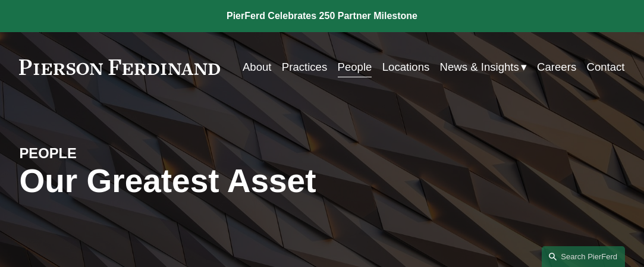  What do you see at coordinates (355, 67) in the screenshot?
I see `a: People` at bounding box center [355, 67].